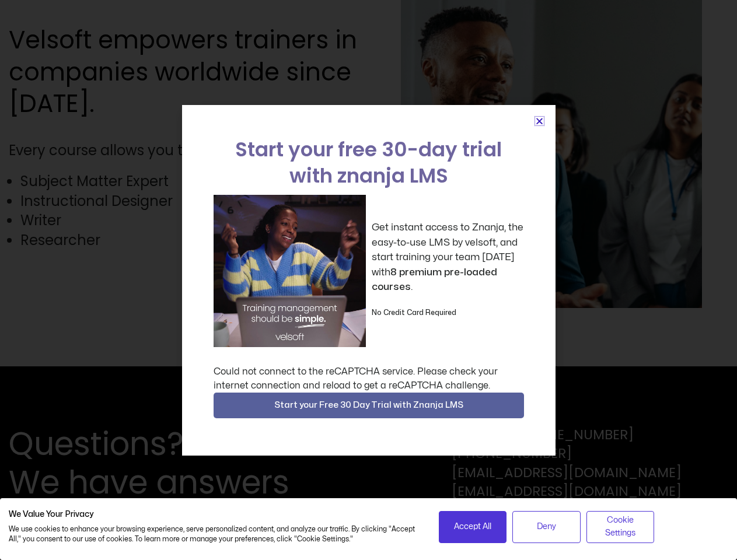 The height and width of the screenshot is (560, 737). What do you see at coordinates (546, 527) in the screenshot?
I see `span: Deny` at bounding box center [546, 527].